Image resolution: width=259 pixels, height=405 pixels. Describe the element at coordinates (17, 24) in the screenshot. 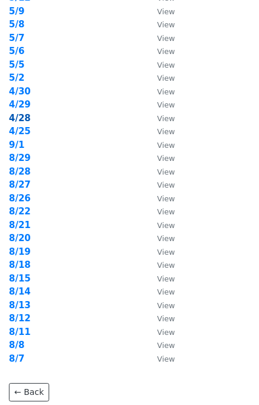

I see `strong: 5/8` at that location.